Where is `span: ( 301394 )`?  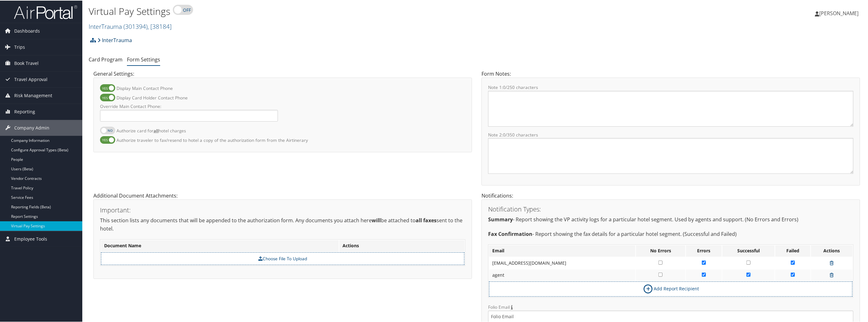
span: ( 301394 ) is located at coordinates (136, 25).